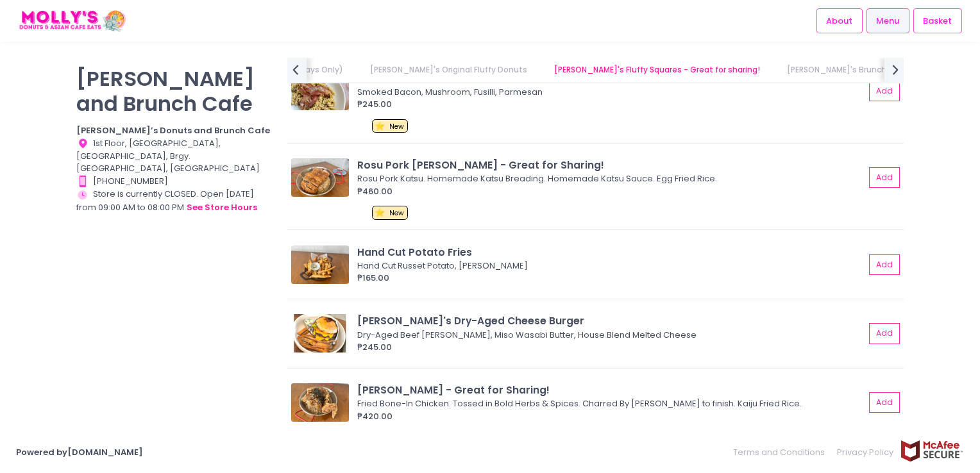 The image size is (980, 473). Describe the element at coordinates (320, 265) in the screenshot. I see `img: Hand Cut Potato Fries` at that location.